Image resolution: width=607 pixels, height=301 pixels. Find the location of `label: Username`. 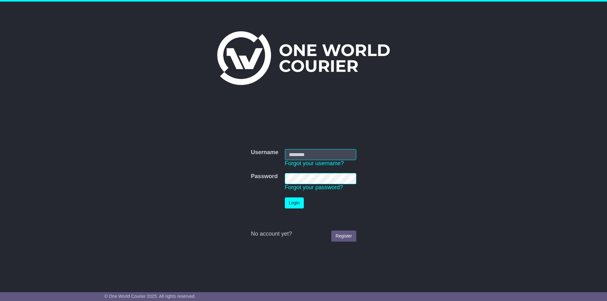

label: Username is located at coordinates (264, 153).